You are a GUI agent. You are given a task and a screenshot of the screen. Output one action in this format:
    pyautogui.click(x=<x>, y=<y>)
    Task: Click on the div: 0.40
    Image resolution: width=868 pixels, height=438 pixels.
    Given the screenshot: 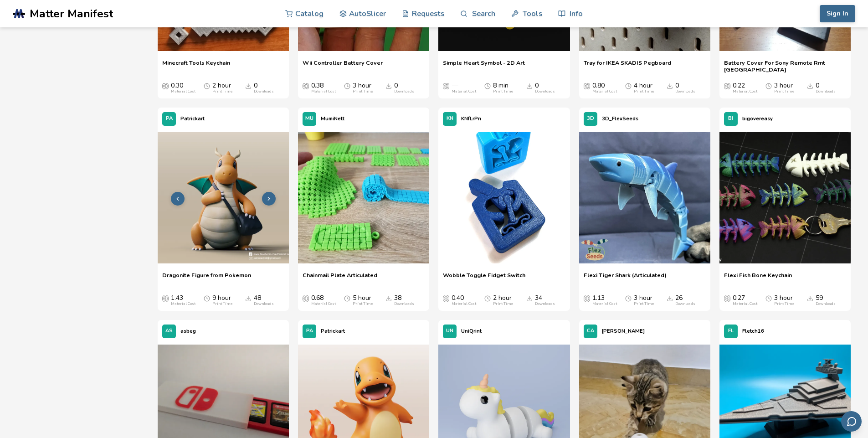 What is the action you would take?
    pyautogui.click(x=464, y=300)
    